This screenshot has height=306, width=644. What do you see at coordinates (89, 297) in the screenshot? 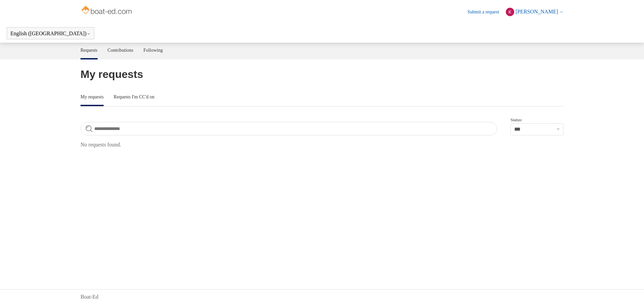
I see `a: Boat-Ed` at bounding box center [89, 297].